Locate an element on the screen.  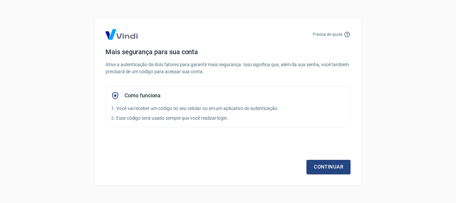
h4: Mais segurança para sua conta is located at coordinates (228, 52).